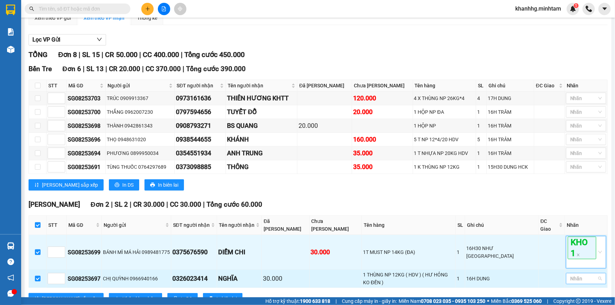 The width and height of the screenshot is (615, 305). I want to click on span: Đơn 2, so click(100, 204).